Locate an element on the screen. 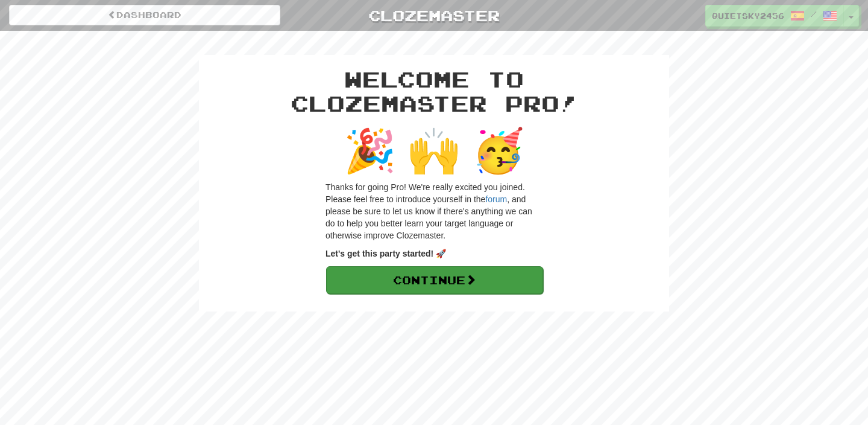 The height and width of the screenshot is (425, 868). span: QuietSky2456 is located at coordinates (748, 16).